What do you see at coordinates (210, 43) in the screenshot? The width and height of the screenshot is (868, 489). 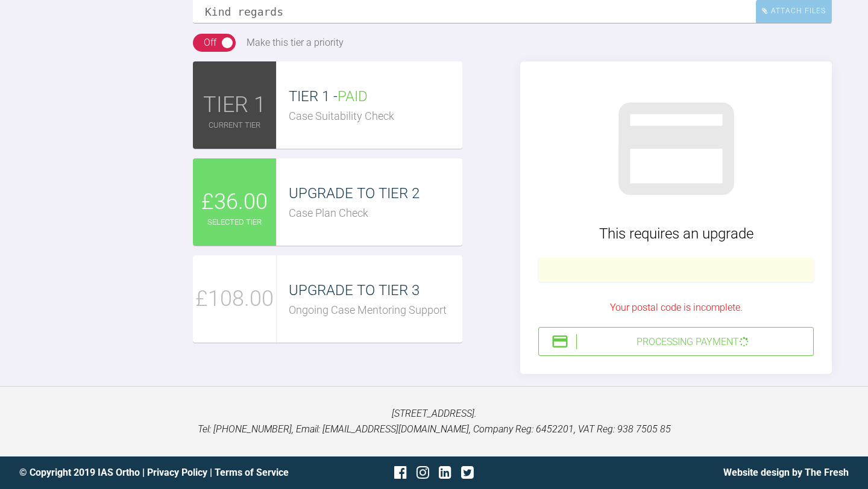 I see `div: Off` at bounding box center [210, 43].